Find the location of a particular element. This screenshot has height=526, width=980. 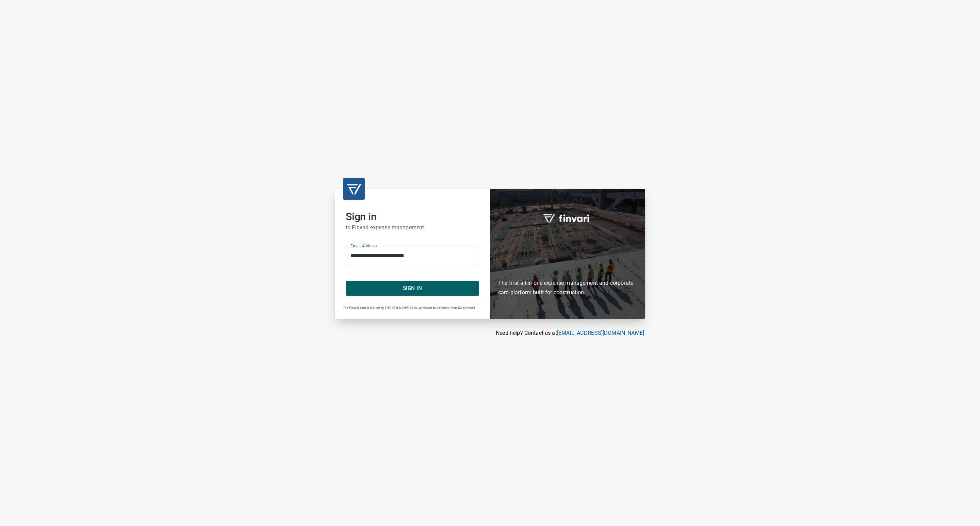

span: Sign In is located at coordinates (413, 288).